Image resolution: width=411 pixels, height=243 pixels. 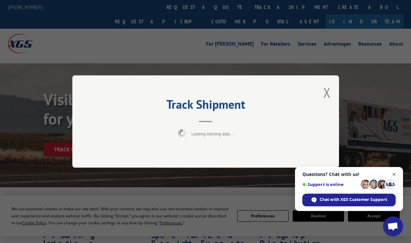 I want to click on span: Chat with XGS Customer Support, so click(x=353, y=199).